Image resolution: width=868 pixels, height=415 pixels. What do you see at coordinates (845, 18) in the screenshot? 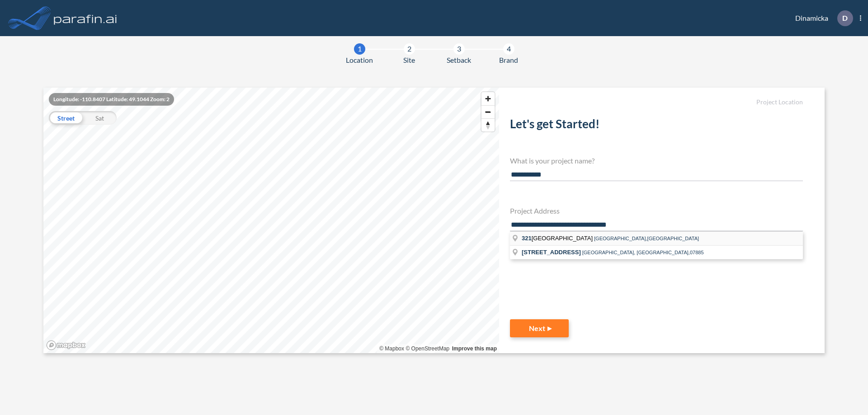
I see `p: D` at bounding box center [845, 18].